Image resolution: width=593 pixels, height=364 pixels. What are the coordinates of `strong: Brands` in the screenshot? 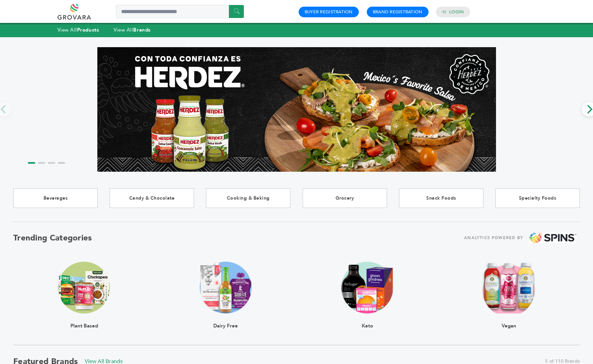 It's located at (142, 30).